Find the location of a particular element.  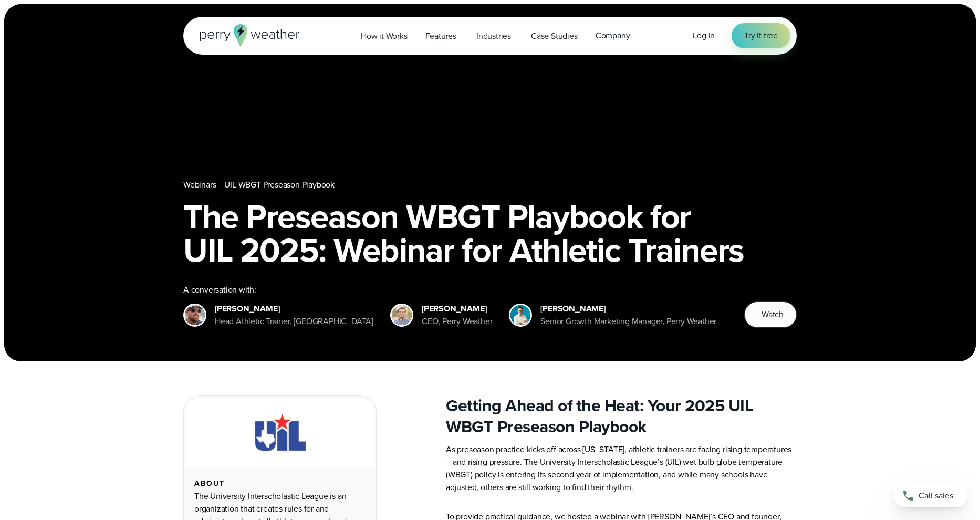

span: Call sales is located at coordinates (936, 496).